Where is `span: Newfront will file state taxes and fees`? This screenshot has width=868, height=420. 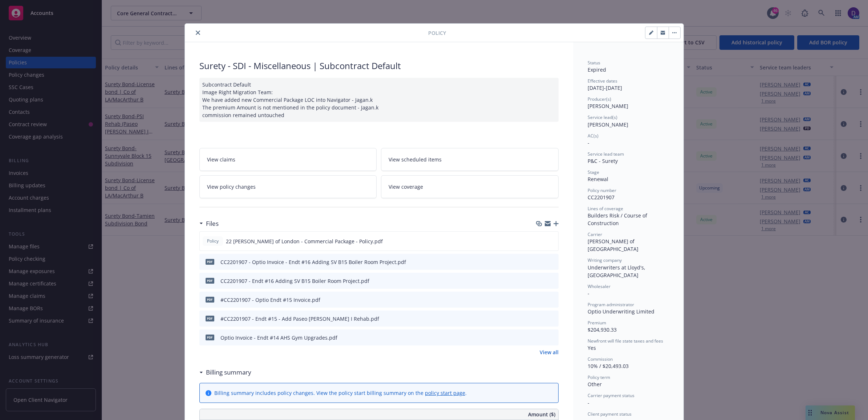 span: Newfront will file state taxes and fees is located at coordinates (625, 340).